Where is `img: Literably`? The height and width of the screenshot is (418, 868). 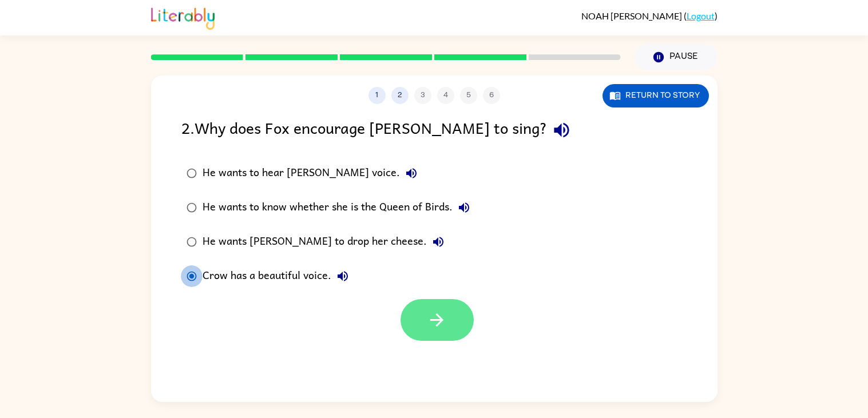
img: Literably is located at coordinates (183, 17).